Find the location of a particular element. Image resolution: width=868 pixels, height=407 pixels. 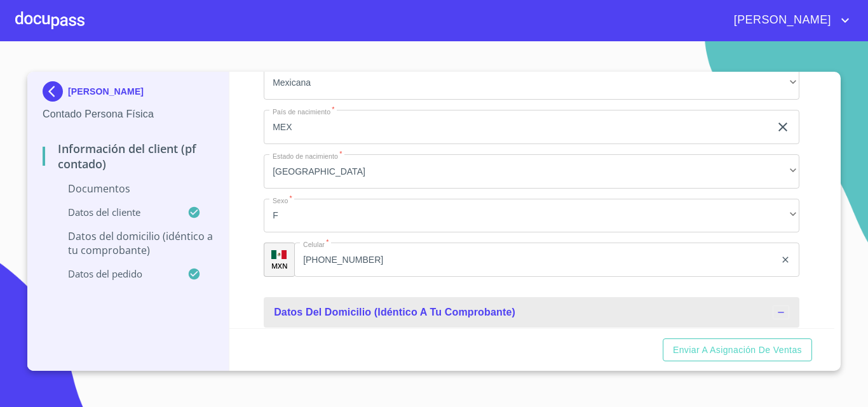

img: Docupass spot blue is located at coordinates (55, 91).